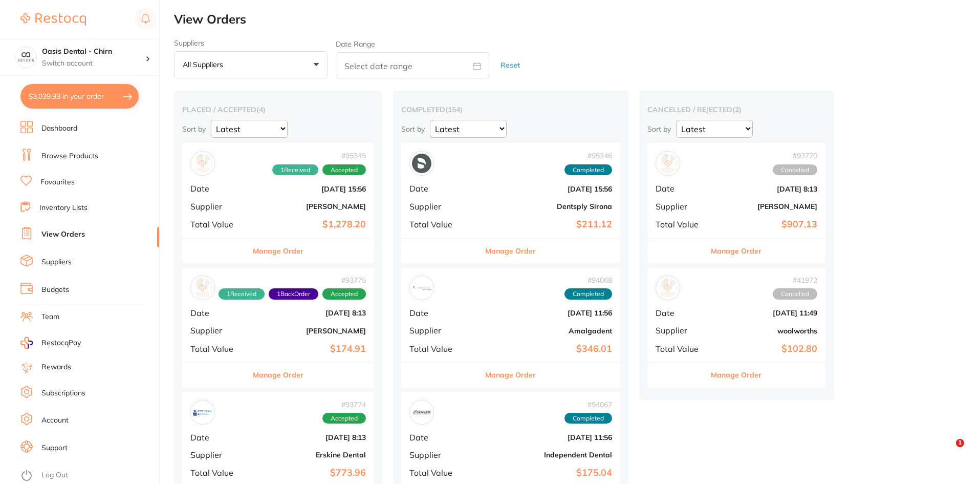  What do you see at coordinates (547, 206) in the screenshot?
I see `b: Dentsply Sirona` at bounding box center [547, 206].